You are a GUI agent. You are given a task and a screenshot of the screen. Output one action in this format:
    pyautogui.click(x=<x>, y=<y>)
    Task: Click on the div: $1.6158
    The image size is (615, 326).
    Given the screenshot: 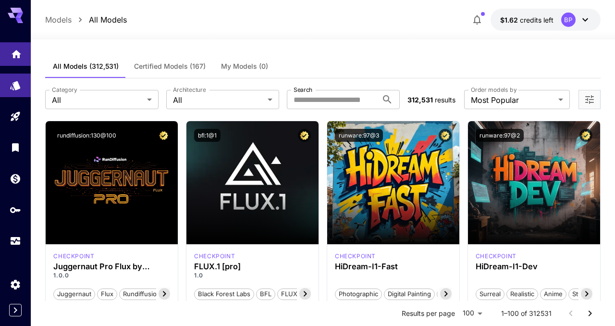 What is the action you would take?
    pyautogui.click(x=527, y=20)
    